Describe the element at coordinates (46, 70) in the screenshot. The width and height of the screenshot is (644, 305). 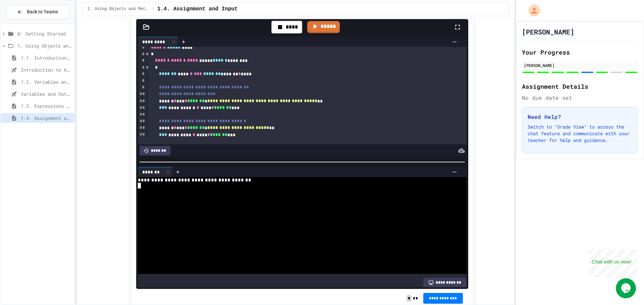
I see `span: Introduction to Algorithms, Programming, and Compilers` at that location.